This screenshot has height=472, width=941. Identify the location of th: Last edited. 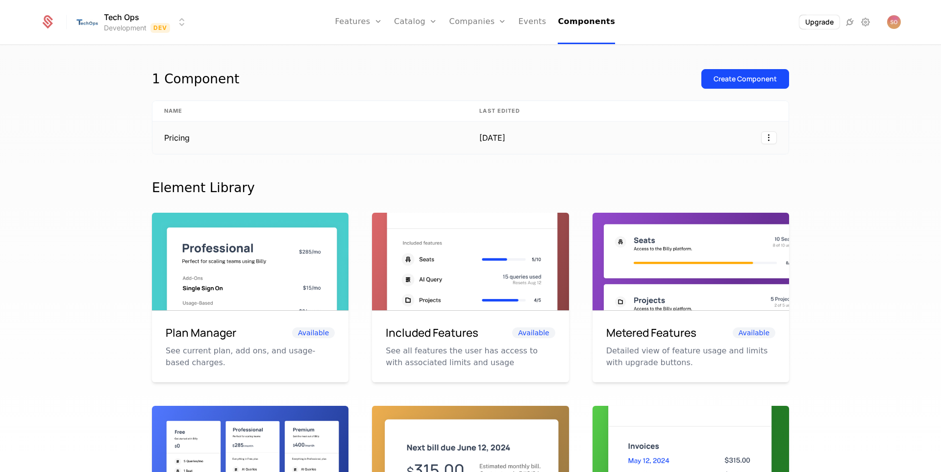
(502, 111).